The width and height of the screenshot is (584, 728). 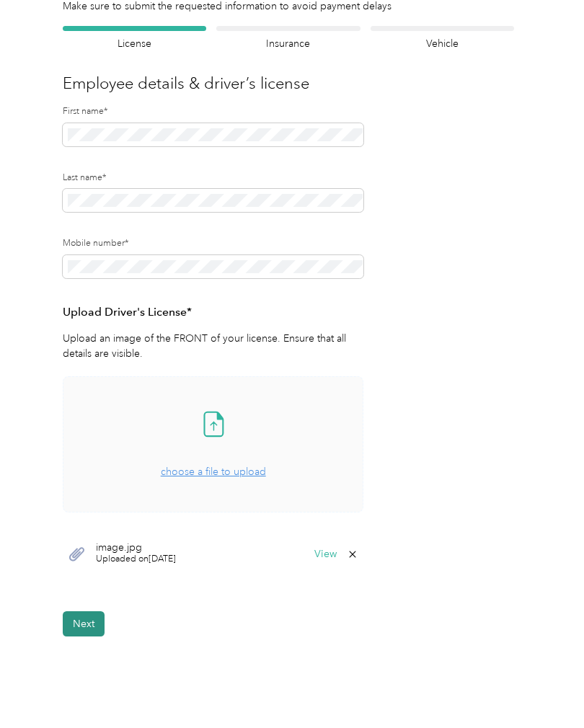 What do you see at coordinates (213, 178) in the screenshot?
I see `label: Last name*` at bounding box center [213, 178].